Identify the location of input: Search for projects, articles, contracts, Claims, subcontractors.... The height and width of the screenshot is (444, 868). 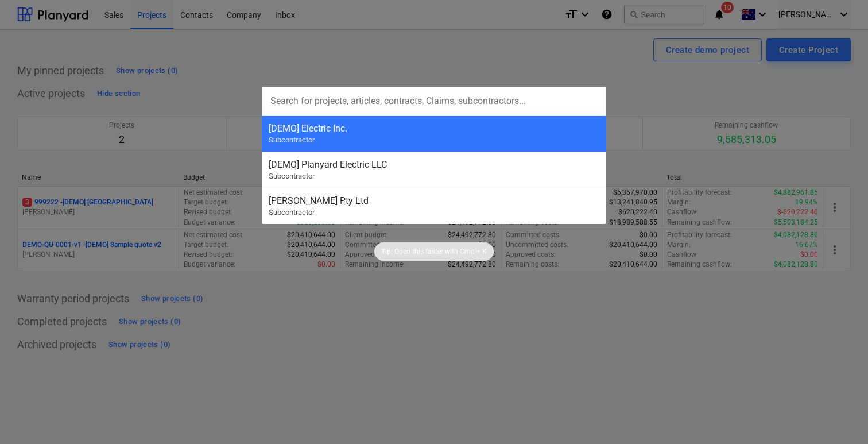
(434, 101).